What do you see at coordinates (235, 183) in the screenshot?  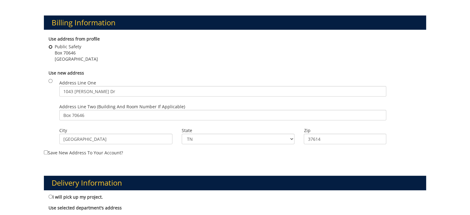 I see `h3: Delivery Information` at bounding box center [235, 183].